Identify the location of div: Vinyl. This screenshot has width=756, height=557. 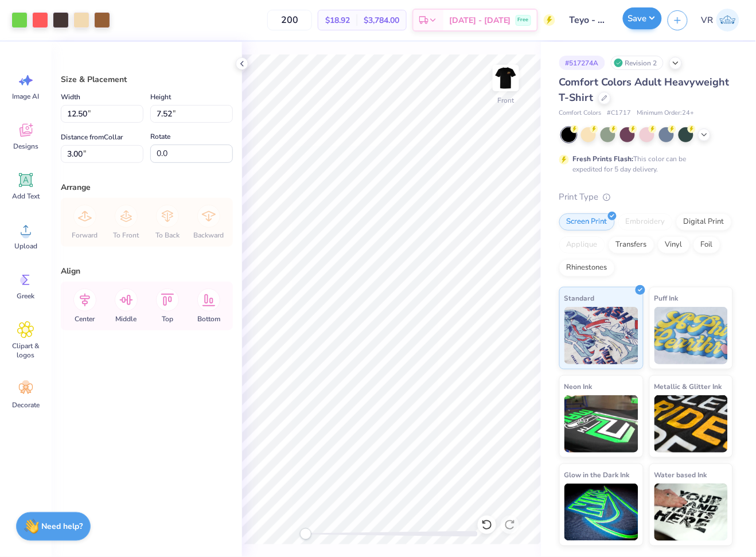
(674, 245).